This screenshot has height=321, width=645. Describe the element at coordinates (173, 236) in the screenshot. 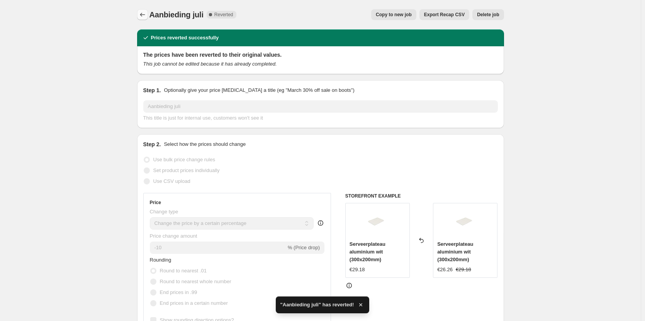

I see `span: Price change amount` at that location.